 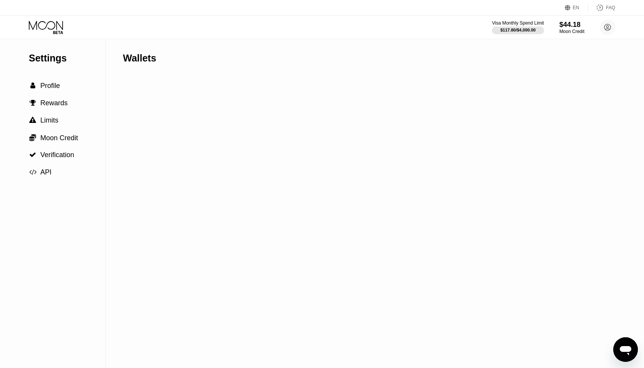 I want to click on span: API, so click(x=46, y=172).